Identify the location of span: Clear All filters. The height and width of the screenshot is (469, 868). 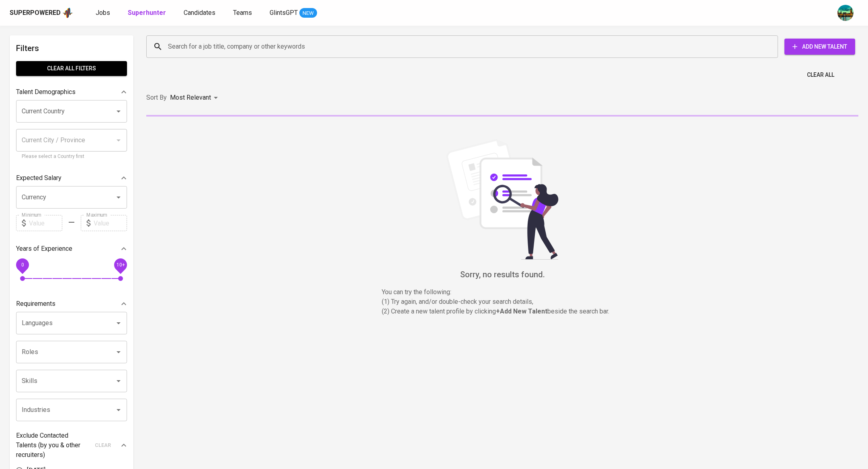
(72, 68).